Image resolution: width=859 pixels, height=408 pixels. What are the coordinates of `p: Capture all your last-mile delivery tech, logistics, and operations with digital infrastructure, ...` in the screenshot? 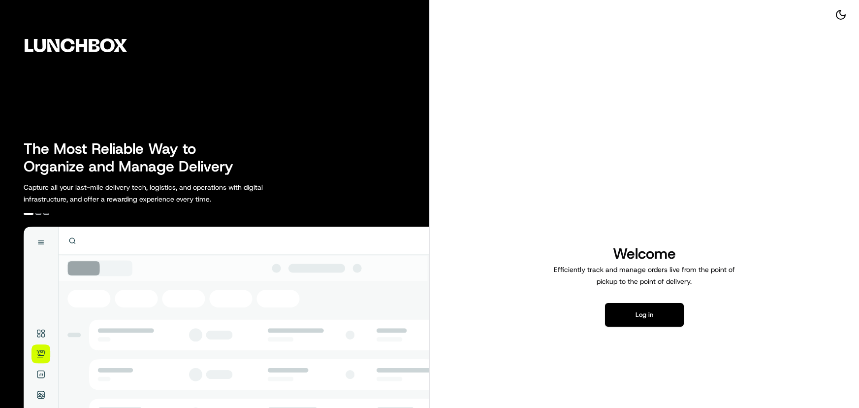 It's located at (165, 193).